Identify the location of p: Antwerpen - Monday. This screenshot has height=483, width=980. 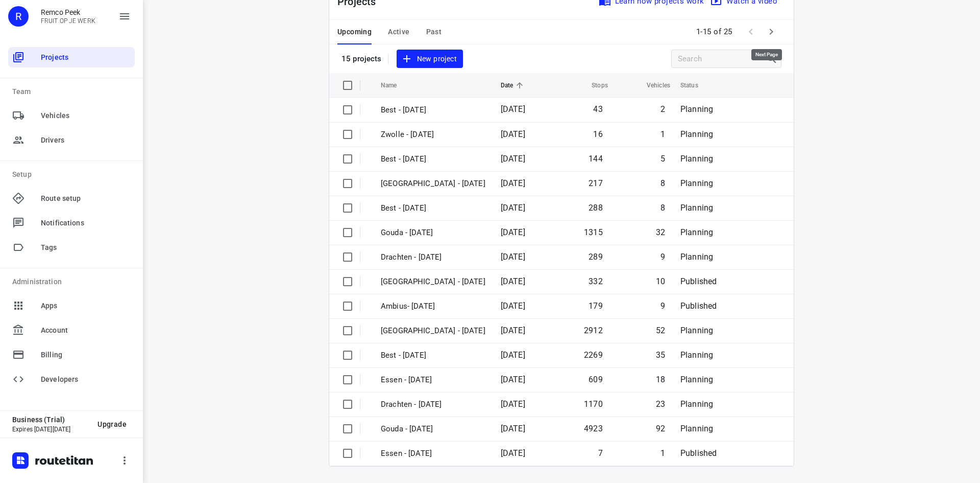
(433, 281).